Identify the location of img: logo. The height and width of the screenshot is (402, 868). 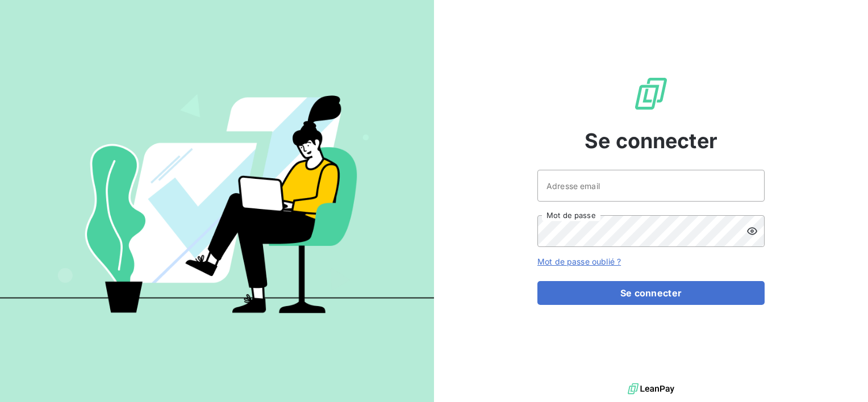
(651, 389).